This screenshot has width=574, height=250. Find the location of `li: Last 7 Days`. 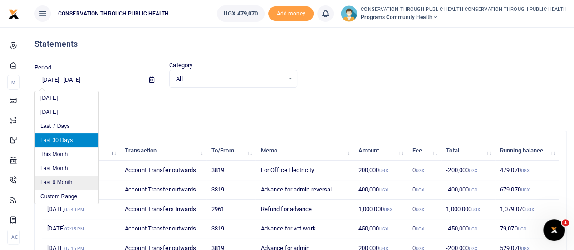

li: Last 7 Days is located at coordinates (67, 126).